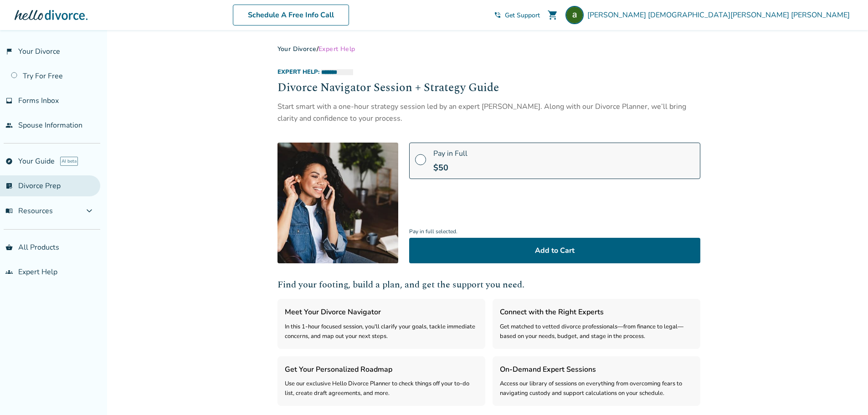 This screenshot has width=868, height=415. Describe the element at coordinates (9, 101) in the screenshot. I see `span: inbox` at that location.